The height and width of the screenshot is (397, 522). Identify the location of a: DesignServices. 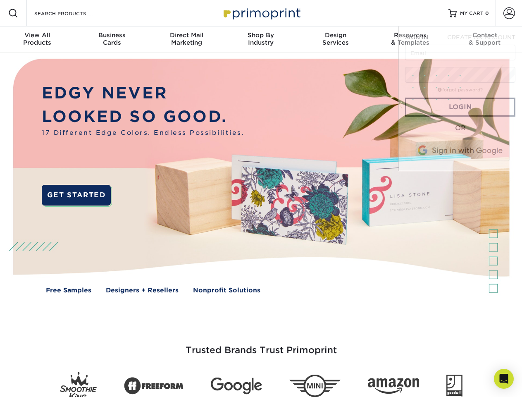
(335, 40).